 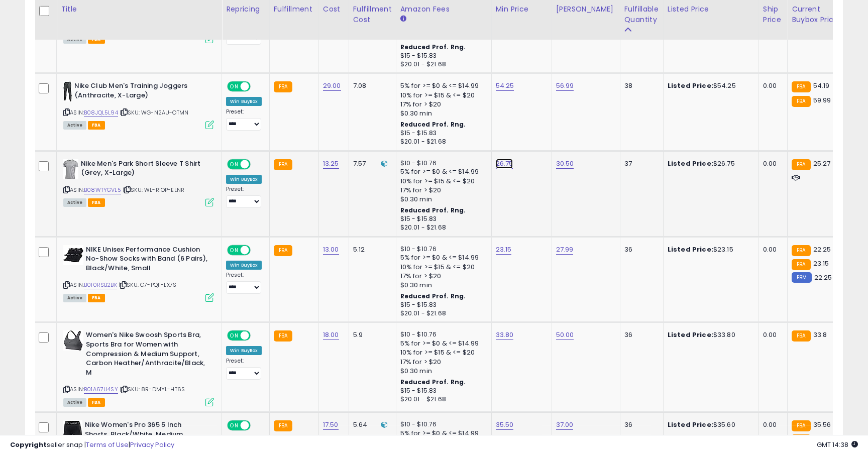 What do you see at coordinates (710, 335) in the screenshot?
I see `div: $33.80` at bounding box center [710, 335].